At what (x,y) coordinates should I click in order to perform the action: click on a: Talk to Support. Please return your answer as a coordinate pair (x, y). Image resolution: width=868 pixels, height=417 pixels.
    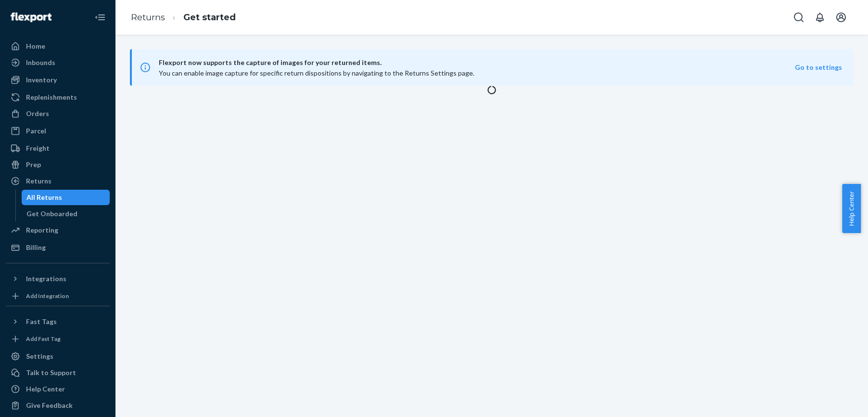
    Looking at the image, I should click on (58, 373).